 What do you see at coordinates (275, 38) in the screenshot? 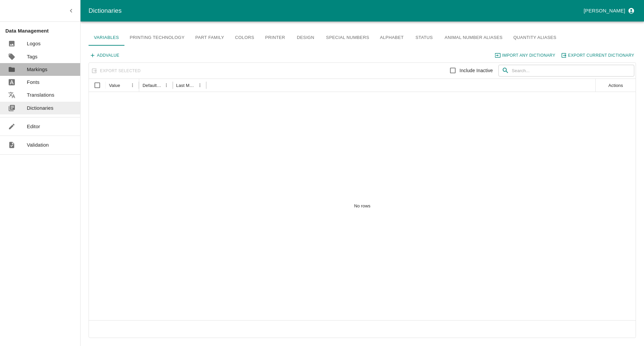
I see `a: Printer` at bounding box center [275, 38].